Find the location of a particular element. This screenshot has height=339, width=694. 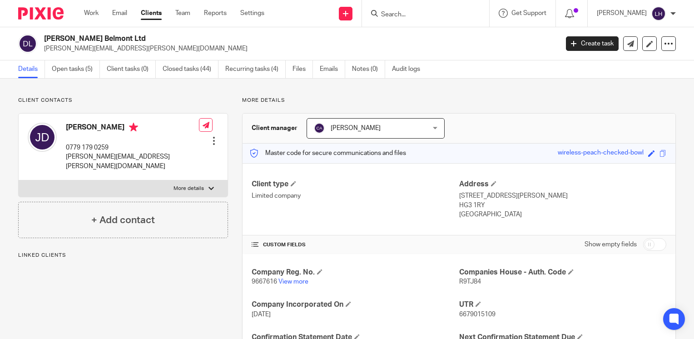

h3: Client manager is located at coordinates (274, 128).